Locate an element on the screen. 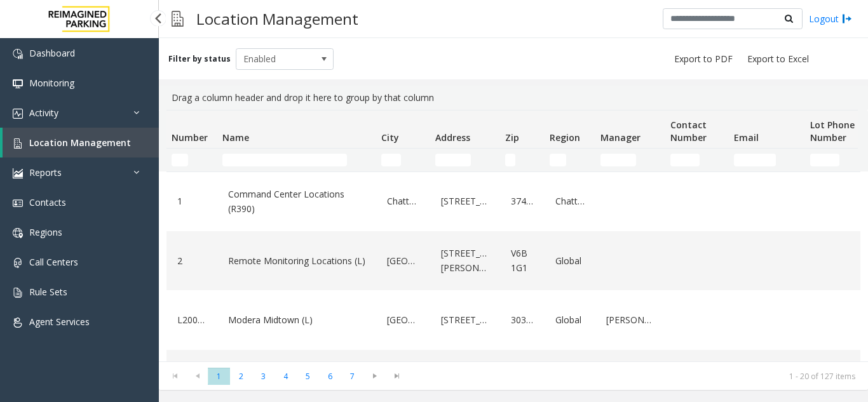  span: Go to the last page is located at coordinates (397, 376).